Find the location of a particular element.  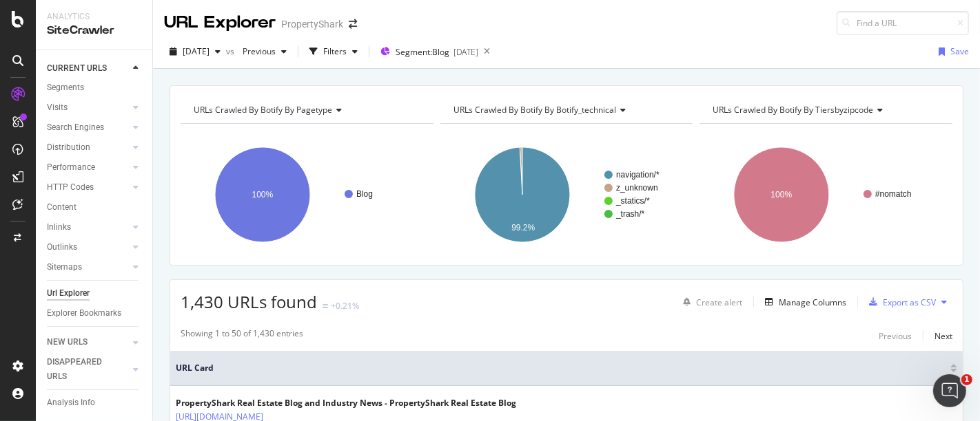

button: Export as CSV is located at coordinates (899, 302).